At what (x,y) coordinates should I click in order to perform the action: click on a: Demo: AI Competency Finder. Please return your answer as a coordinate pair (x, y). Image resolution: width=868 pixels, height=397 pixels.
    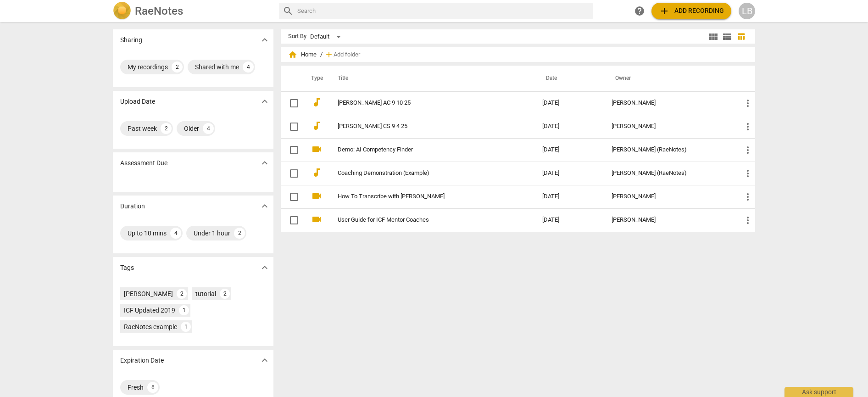
    Looking at the image, I should click on (423, 150).